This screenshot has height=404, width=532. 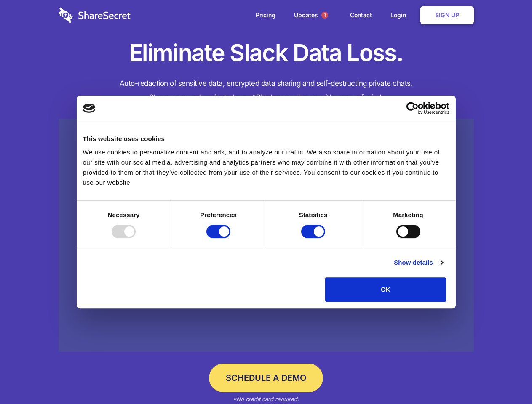 What do you see at coordinates (95, 15) in the screenshot?
I see `img: logo-wordmark-white-trans-d4663122ce5f474addd5e946df7df03e33cb6a1c49d2221995e7729f52c070b2.svg` at bounding box center [95, 15].